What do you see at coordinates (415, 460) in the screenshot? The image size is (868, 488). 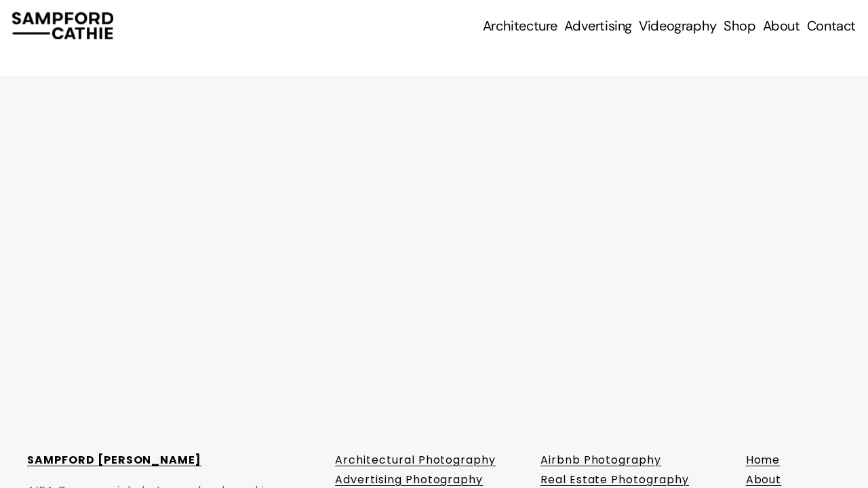 I see `a: Architectural Photography` at bounding box center [415, 460].